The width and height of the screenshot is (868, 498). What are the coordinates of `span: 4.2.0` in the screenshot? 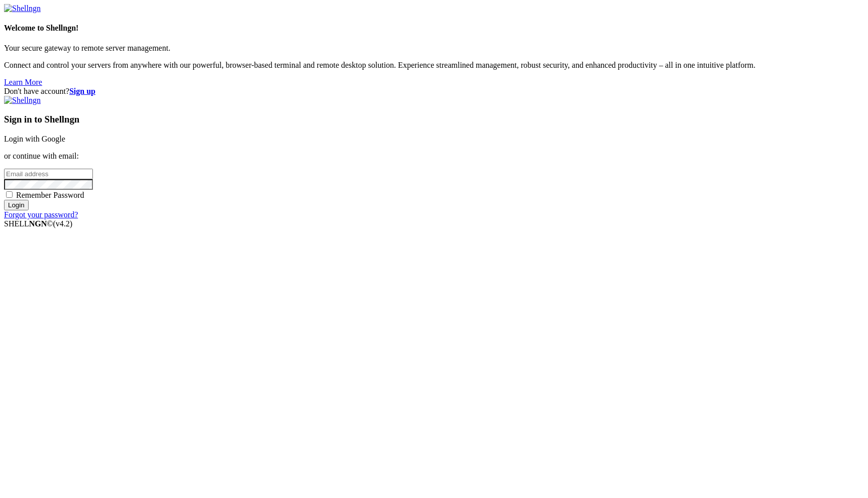 It's located at (63, 224).